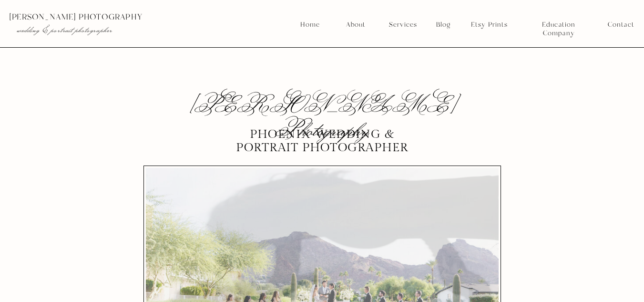 This screenshot has height=302, width=644. Describe the element at coordinates (559, 25) in the screenshot. I see `a: Education Company` at that location.